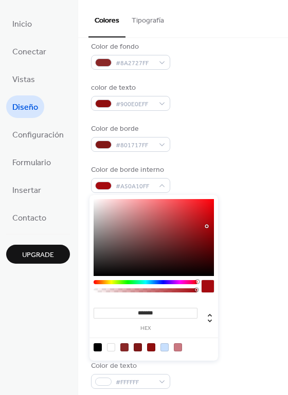 This screenshot has height=395, width=288. Describe the element at coordinates (22, 25) in the screenshot. I see `span: Inicio` at that location.